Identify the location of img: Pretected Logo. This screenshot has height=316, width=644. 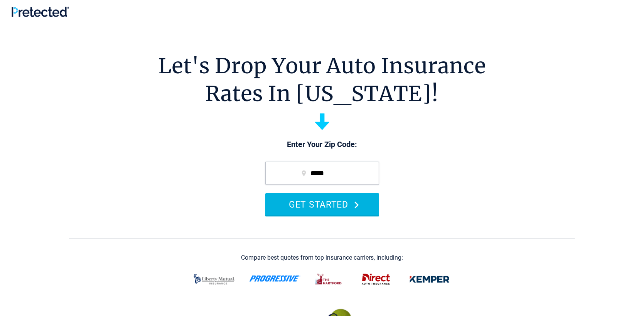
(40, 12).